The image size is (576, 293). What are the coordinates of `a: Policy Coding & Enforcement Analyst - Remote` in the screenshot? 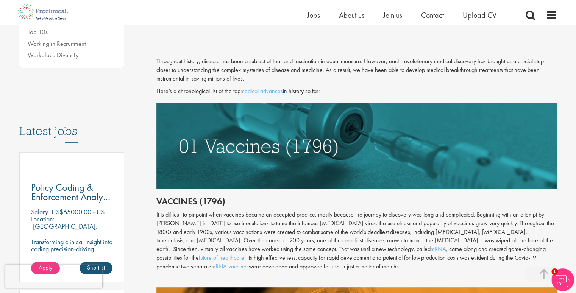 It's located at (72, 192).